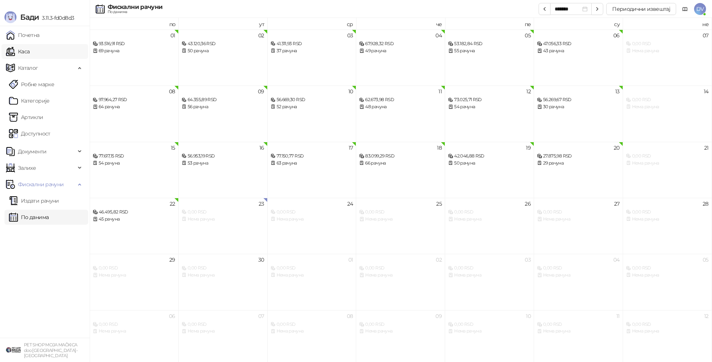 The height and width of the screenshot is (362, 712). What do you see at coordinates (578, 44) in the screenshot?
I see `div: 47.056,33 RSD` at bounding box center [578, 44].